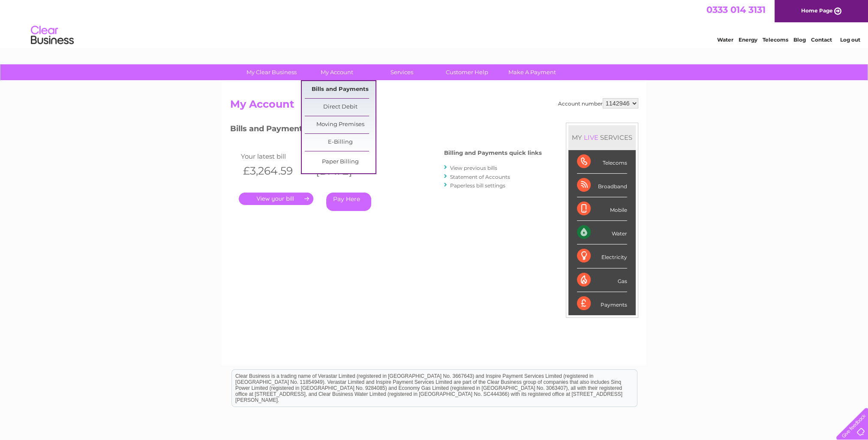  I want to click on a: Bills and Payments, so click(340, 89).